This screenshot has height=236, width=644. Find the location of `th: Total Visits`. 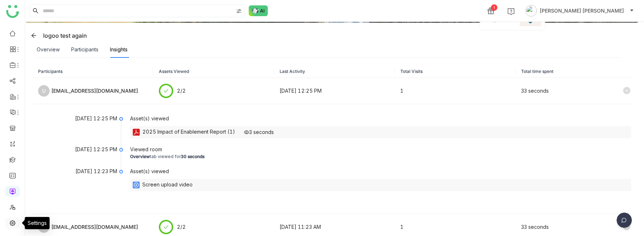

th: Total Visits is located at coordinates (455, 71).